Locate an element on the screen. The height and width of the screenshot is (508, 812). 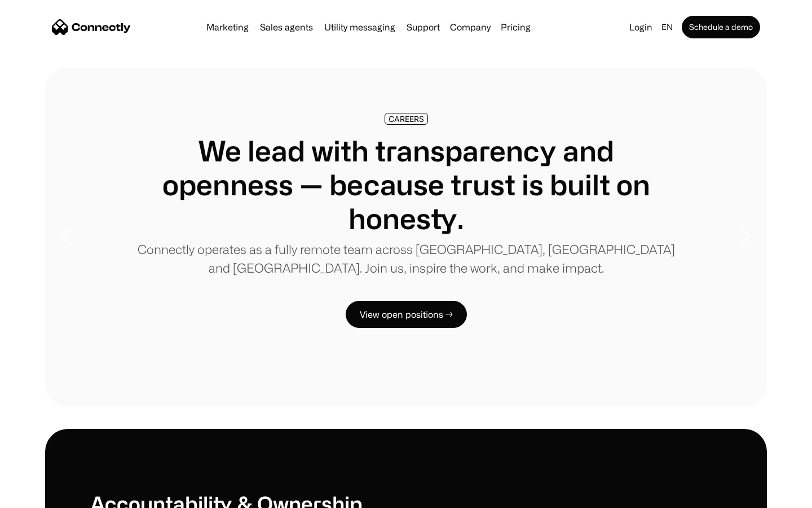
aside: Language selected: English is located at coordinates (40, 495).